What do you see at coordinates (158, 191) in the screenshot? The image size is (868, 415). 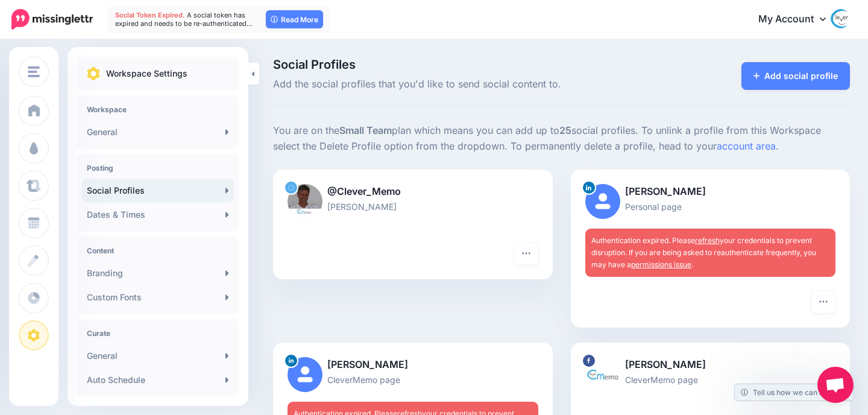 I see `a: Social Profiles` at bounding box center [158, 191].